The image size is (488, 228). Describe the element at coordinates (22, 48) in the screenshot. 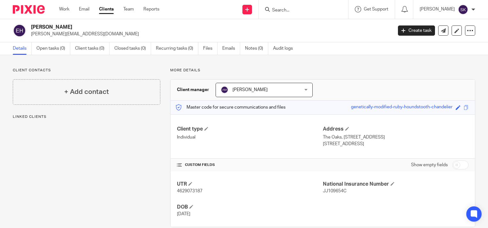

I see `a: Details` at that location.